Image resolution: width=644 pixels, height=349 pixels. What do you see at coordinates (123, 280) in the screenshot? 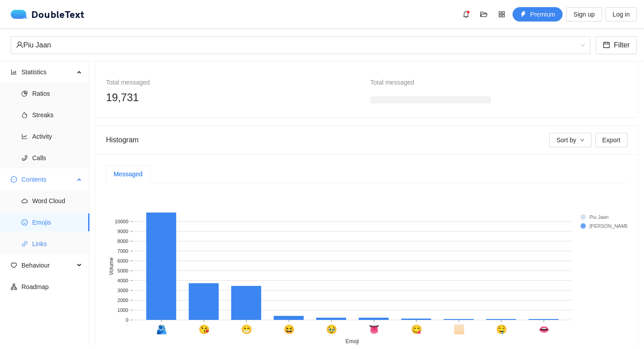
I see `text: 4000` at bounding box center [123, 280].